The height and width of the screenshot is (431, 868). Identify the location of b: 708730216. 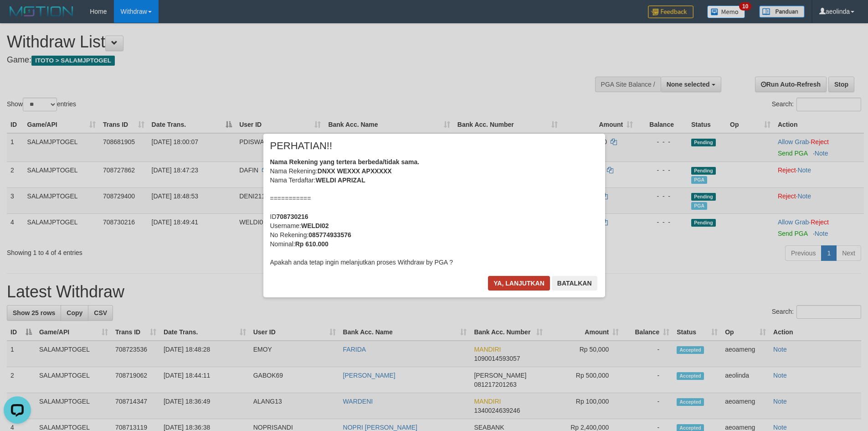
(292, 216).